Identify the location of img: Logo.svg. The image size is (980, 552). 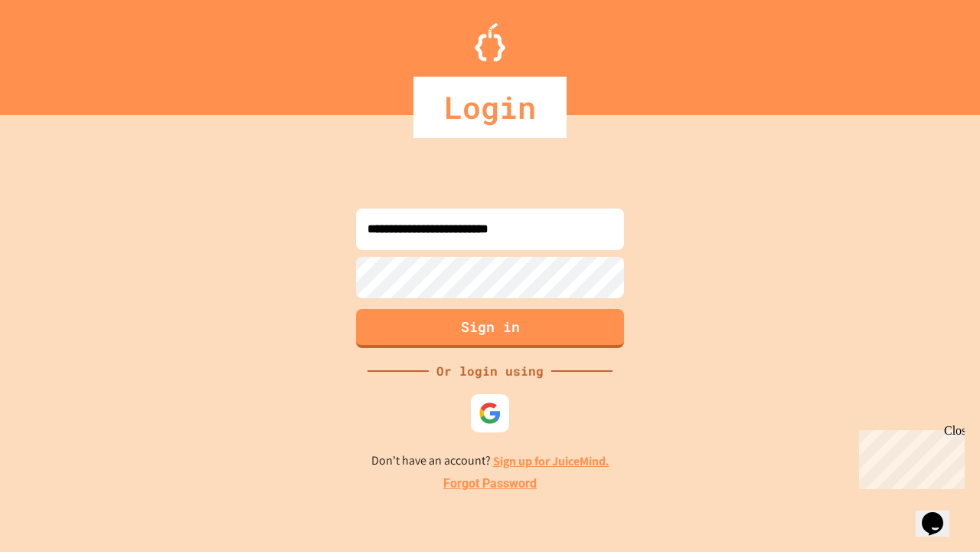
(490, 43).